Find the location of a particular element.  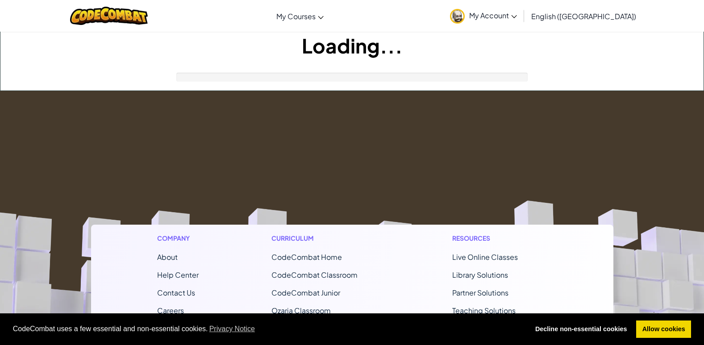

a: Teaching Solutions is located at coordinates (484, 311).